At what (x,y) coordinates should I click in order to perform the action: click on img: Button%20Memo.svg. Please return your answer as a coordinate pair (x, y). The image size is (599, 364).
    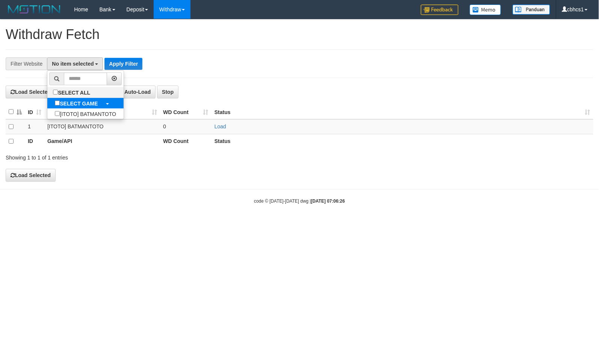
    Looking at the image, I should click on (485, 9).